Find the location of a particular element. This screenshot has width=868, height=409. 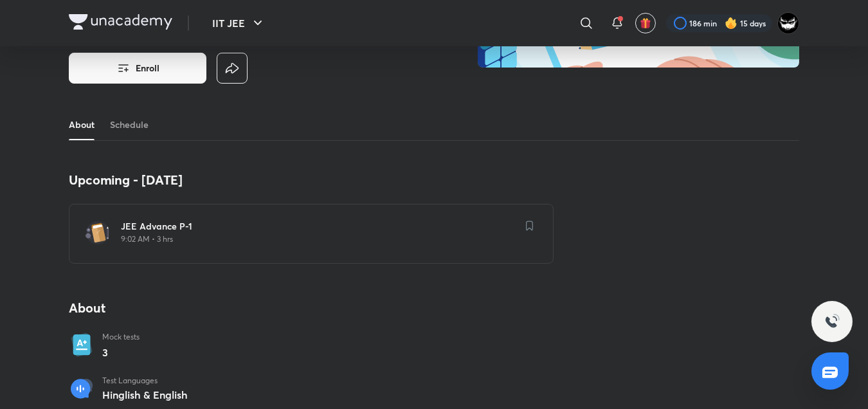

p: Hinglish & English is located at coordinates (144, 395).